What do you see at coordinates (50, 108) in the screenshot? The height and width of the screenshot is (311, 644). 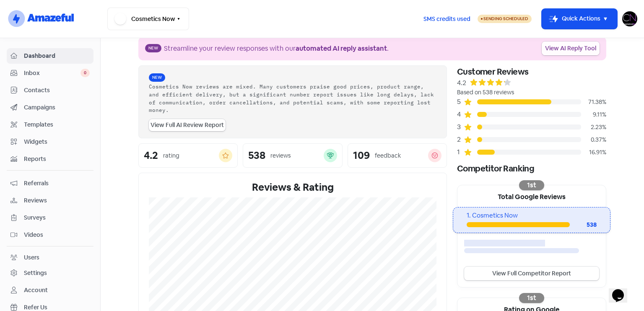 I see `a: Campaigns` at bounding box center [50, 108].